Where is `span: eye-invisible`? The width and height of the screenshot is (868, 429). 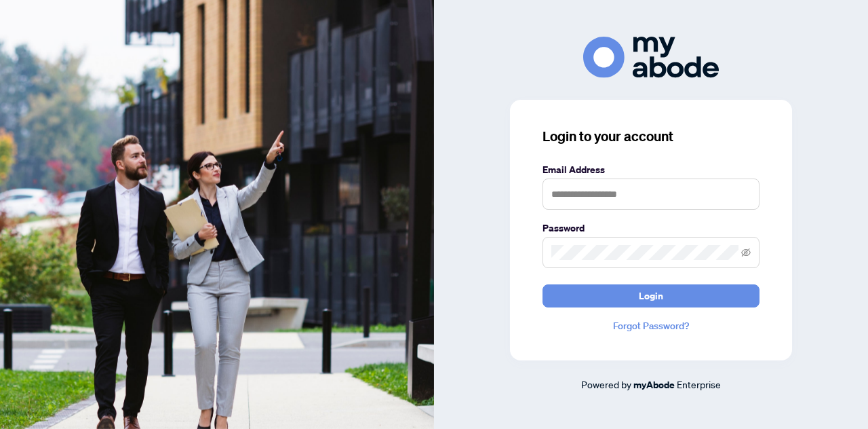 span: eye-invisible is located at coordinates (746, 252).